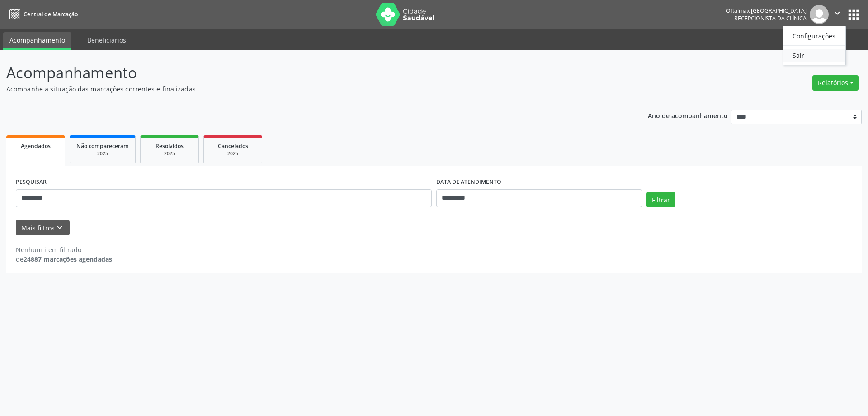 Image resolution: width=868 pixels, height=416 pixels. Describe the element at coordinates (64, 249) in the screenshot. I see `div: Nenhum item filtrado` at that location.